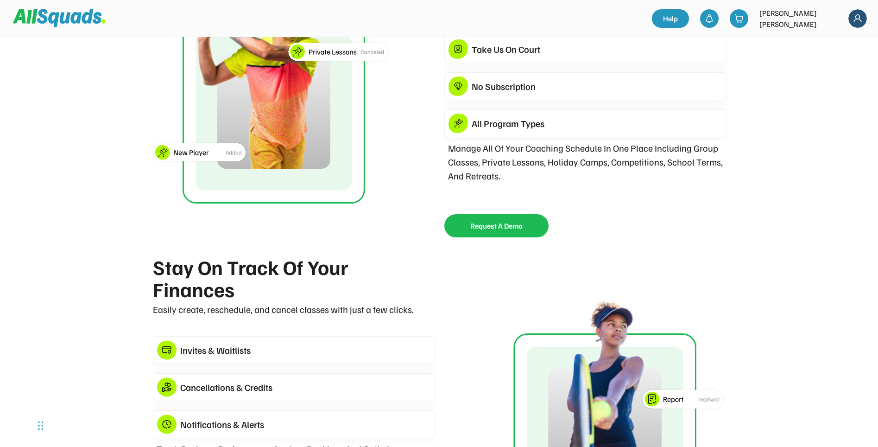 This screenshot has width=878, height=447. Describe the element at coordinates (458, 86) in the screenshot. I see `img: Group%201376156055%20copy%202.svg` at that location.